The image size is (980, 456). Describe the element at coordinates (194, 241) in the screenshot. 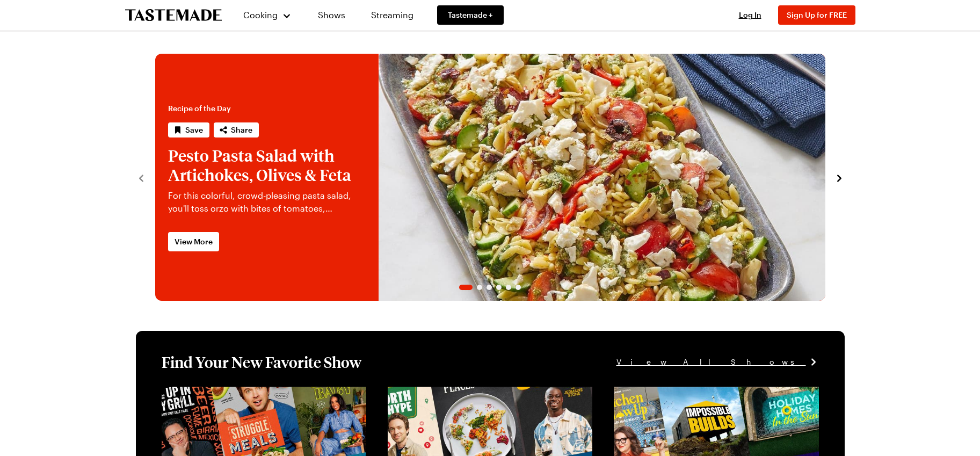

I see `a: View More` at that location.